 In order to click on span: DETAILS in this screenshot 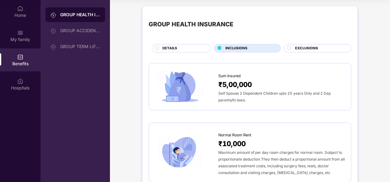, I will do `click(170, 48)`.